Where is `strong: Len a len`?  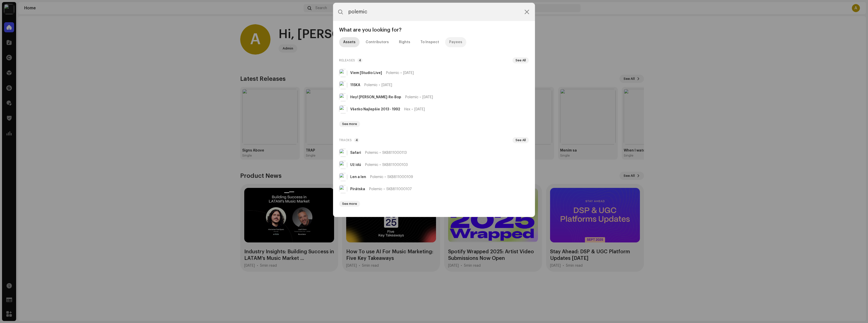
strong: Len a len is located at coordinates (358, 177).